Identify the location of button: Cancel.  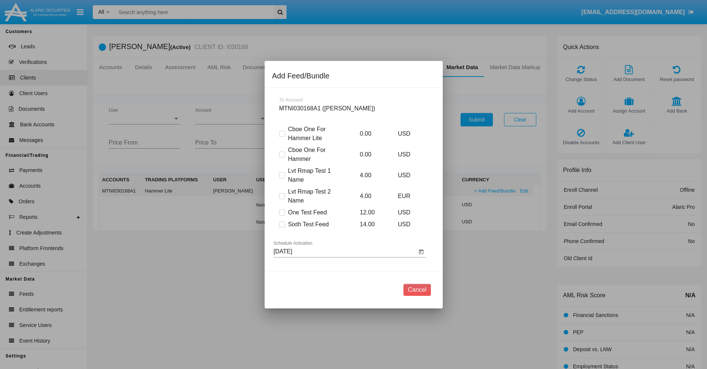
(417, 290).